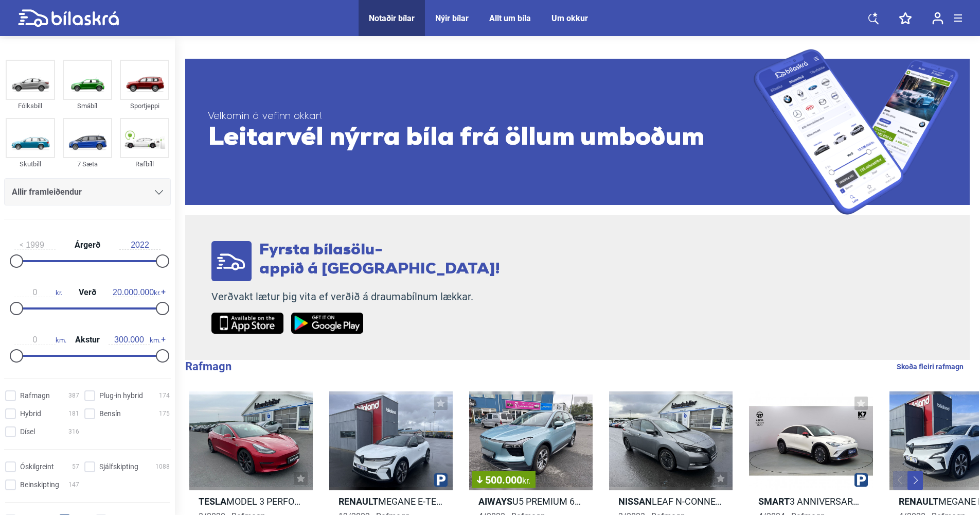 This screenshot has height=515, width=980. Describe the element at coordinates (87, 106) in the screenshot. I see `div: Smábíl` at that location.